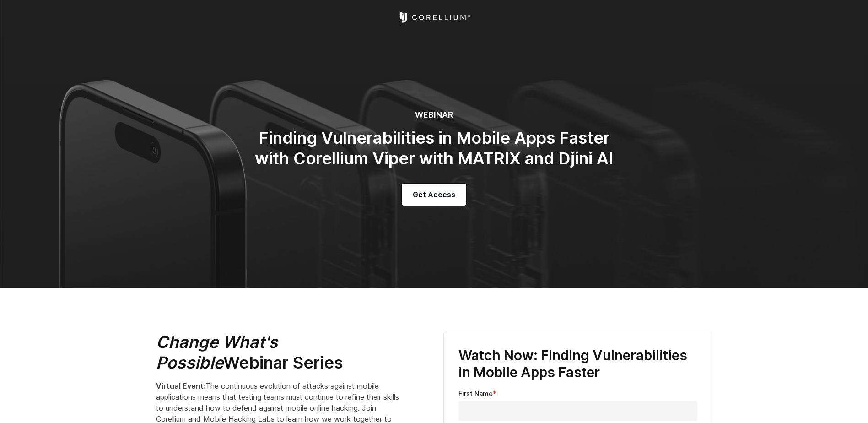 The width and height of the screenshot is (868, 423). I want to click on a: Corellium Home, so click(434, 17).